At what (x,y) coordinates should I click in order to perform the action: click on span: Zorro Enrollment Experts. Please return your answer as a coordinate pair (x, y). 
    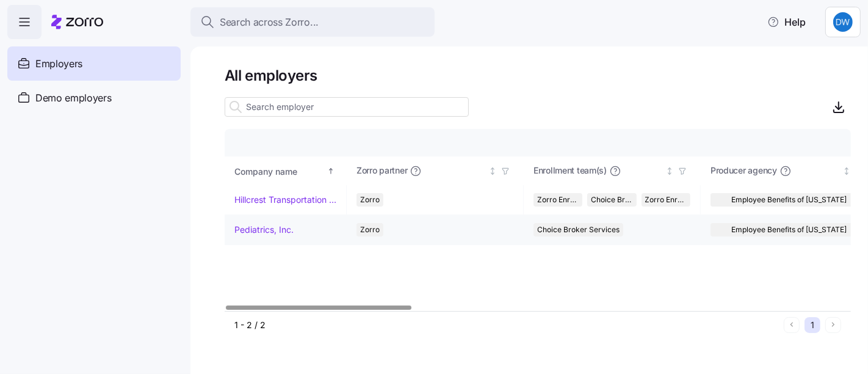
    Looking at the image, I should click on (666, 200).